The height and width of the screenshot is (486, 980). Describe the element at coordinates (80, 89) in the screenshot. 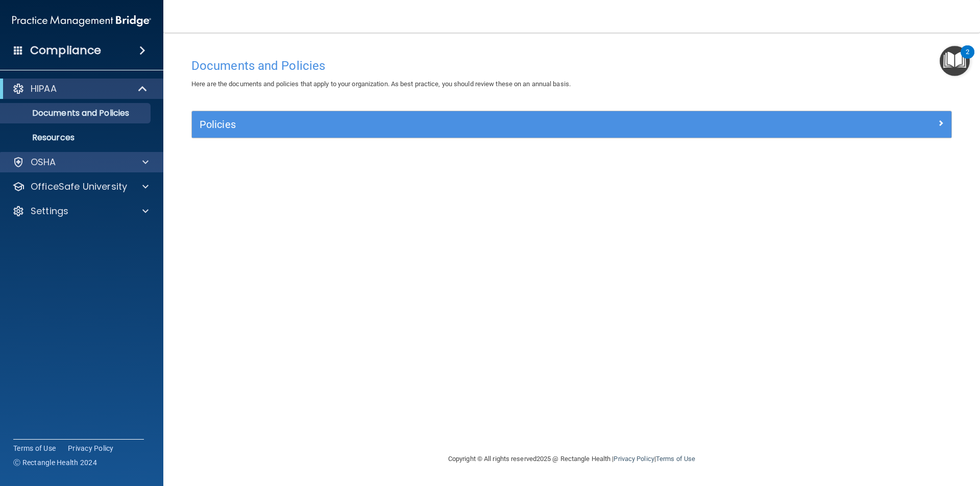

I see `a: HIPAA` at that location.